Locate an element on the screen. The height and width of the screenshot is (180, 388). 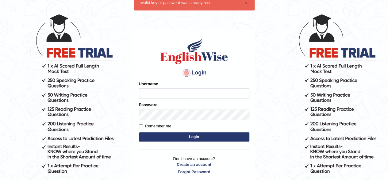
input: Remember me is located at coordinates (141, 126).